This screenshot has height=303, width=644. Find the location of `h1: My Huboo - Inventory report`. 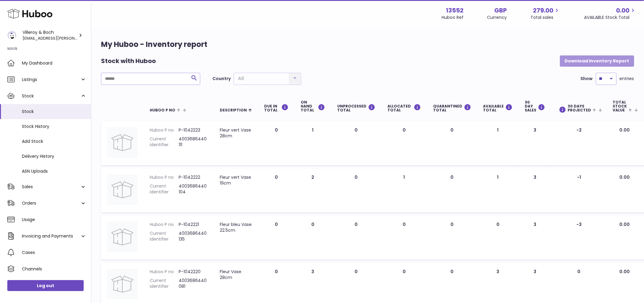

h1: My Huboo - Inventory report is located at coordinates (368, 44).